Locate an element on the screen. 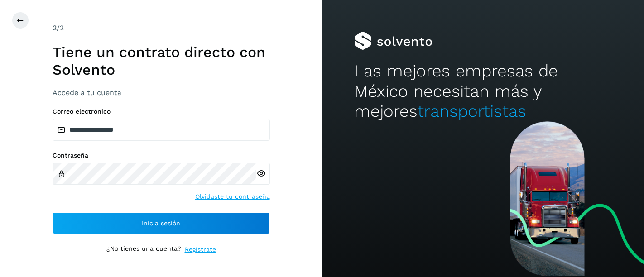  label: Correo electrónico is located at coordinates (161, 112).